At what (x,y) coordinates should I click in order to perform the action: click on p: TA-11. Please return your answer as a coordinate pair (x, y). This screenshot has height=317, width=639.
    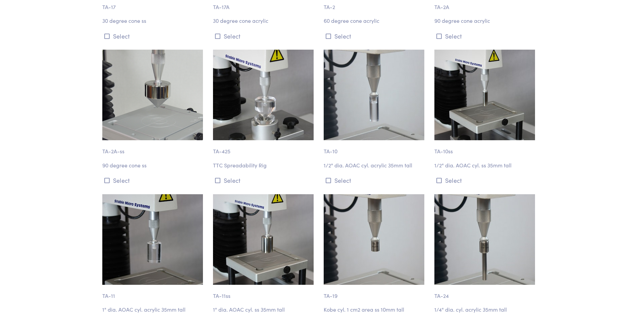
    Looking at the image, I should click on (154, 292).